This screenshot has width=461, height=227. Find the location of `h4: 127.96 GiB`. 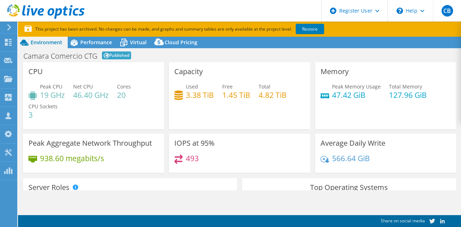

h4: 127.96 GiB is located at coordinates (408, 95).